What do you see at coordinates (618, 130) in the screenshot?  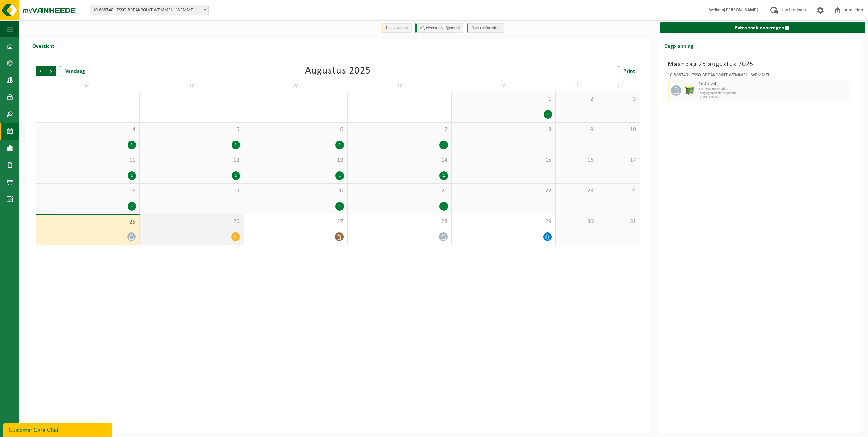 I see `span: 10` at bounding box center [618, 130].